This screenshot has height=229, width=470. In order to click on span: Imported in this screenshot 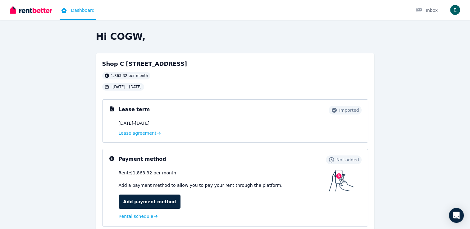, I will do `click(349, 110)`.